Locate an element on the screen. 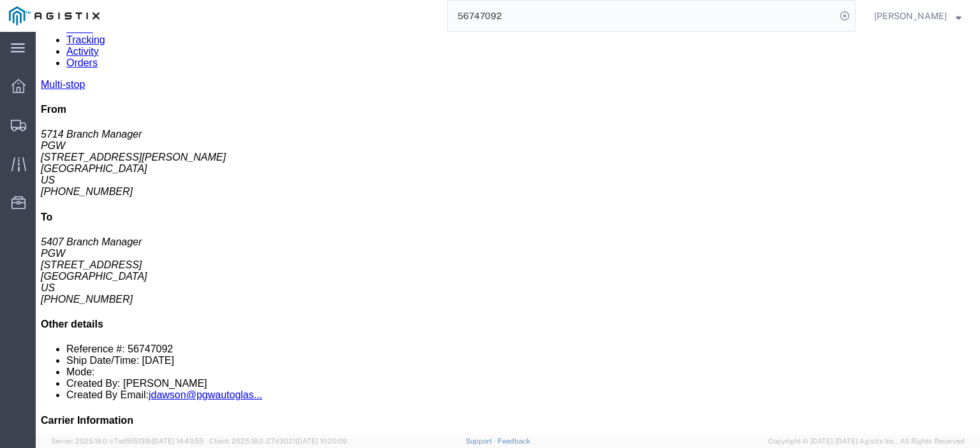 Image resolution: width=980 pixels, height=448 pixels. span: Client: 2025.18.0-27d3021 is located at coordinates (278, 441).